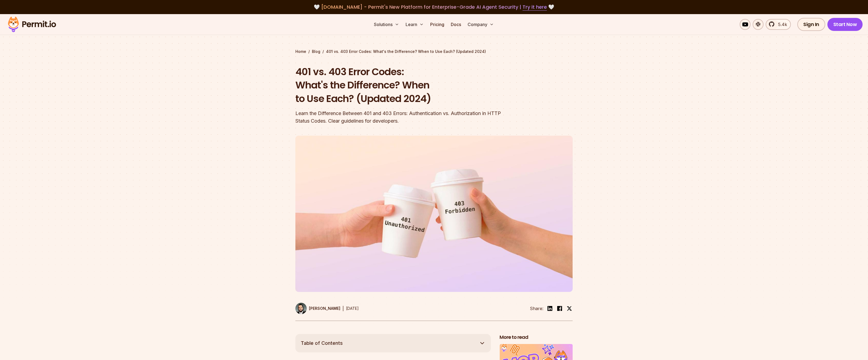  Describe the element at coordinates (456, 24) in the screenshot. I see `a: Docs` at that location.